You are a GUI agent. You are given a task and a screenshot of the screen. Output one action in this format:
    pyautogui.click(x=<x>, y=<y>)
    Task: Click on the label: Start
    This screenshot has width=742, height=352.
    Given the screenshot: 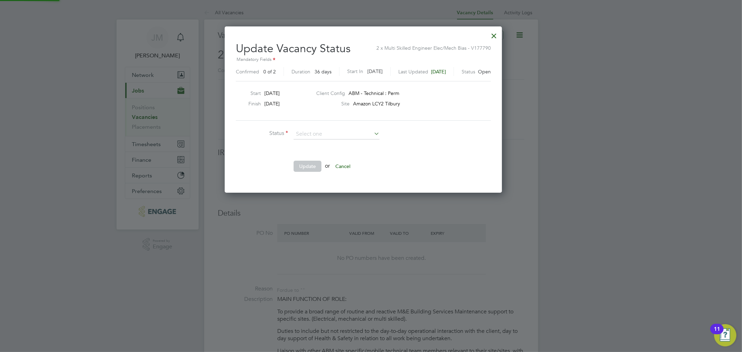 What is the action you would take?
    pyautogui.click(x=247, y=93)
    